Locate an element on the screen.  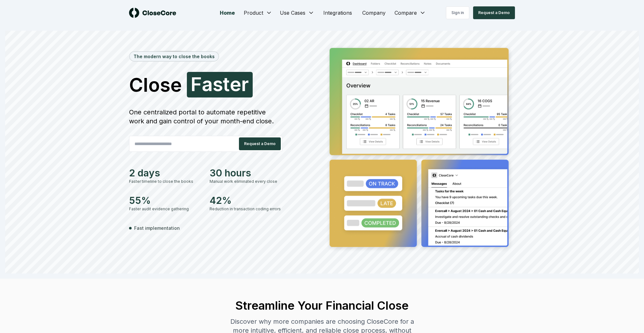
div: The modern way to close the books is located at coordinates (174, 56).